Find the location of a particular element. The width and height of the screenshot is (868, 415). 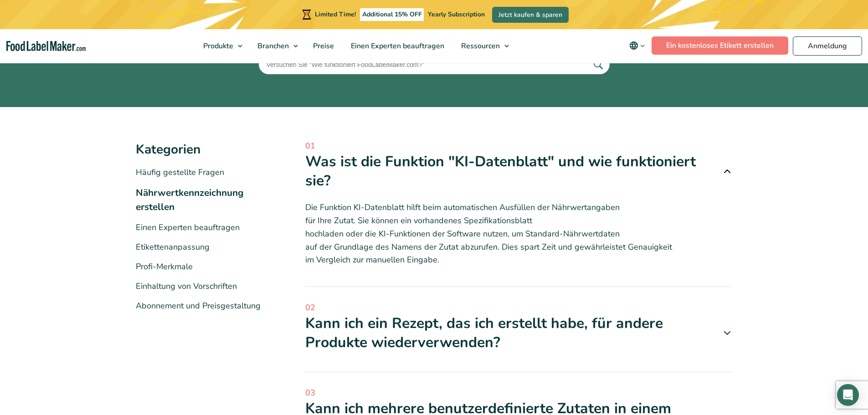

span: 02 is located at coordinates (519, 307).